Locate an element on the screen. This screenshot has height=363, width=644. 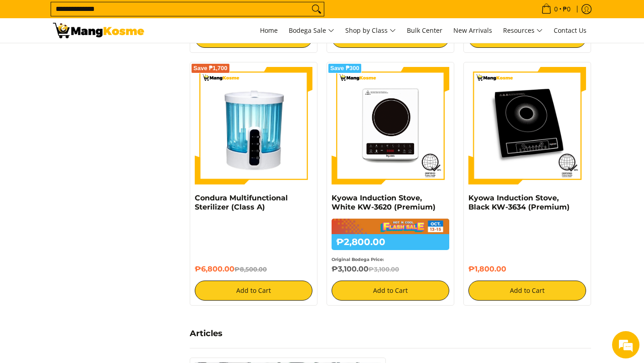
del: ₱8,500.00 is located at coordinates (250, 269).